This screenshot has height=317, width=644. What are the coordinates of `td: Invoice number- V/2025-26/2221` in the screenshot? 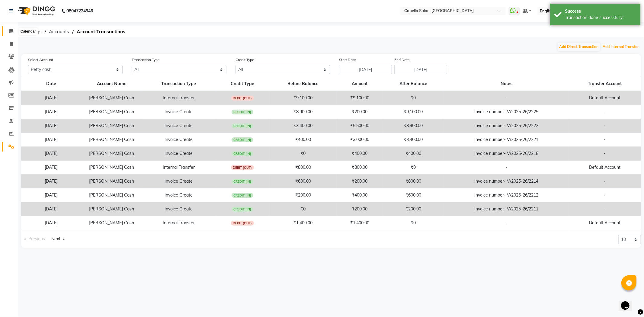 It's located at (507, 140).